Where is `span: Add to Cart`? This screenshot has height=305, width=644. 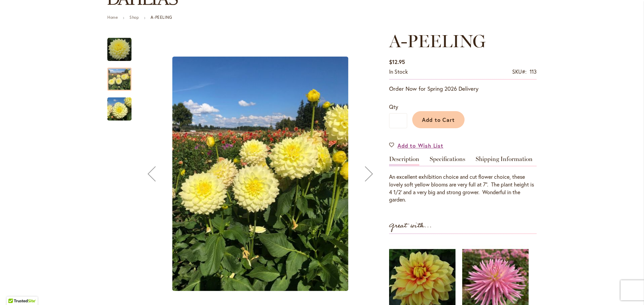 span: Add to Cart is located at coordinates (438, 120).